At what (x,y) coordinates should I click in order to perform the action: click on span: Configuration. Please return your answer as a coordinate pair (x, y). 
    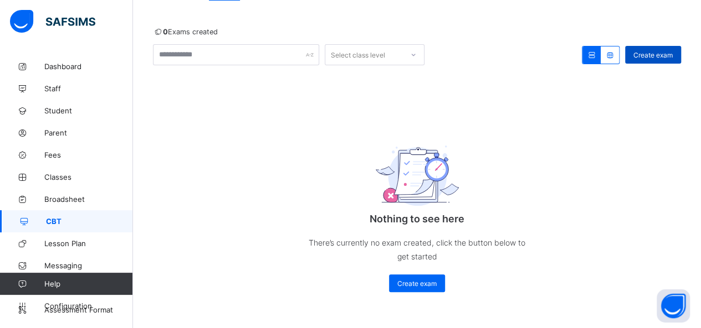
    Looking at the image, I should click on (88, 306).